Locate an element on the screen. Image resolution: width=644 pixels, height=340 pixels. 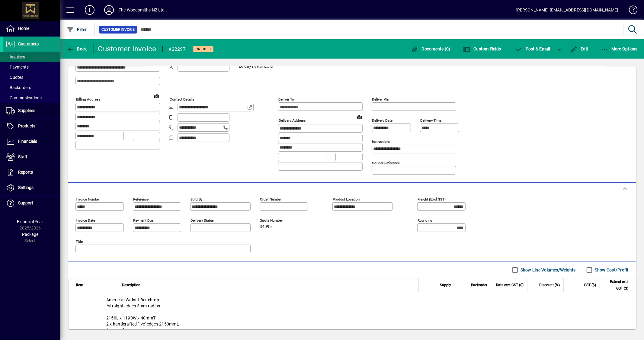
span: Documents (0) is located at coordinates (431, 49).